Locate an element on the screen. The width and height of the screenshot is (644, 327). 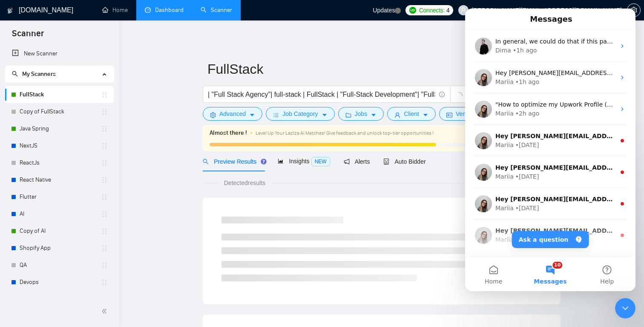
span: loading is located at coordinates (459, 96).